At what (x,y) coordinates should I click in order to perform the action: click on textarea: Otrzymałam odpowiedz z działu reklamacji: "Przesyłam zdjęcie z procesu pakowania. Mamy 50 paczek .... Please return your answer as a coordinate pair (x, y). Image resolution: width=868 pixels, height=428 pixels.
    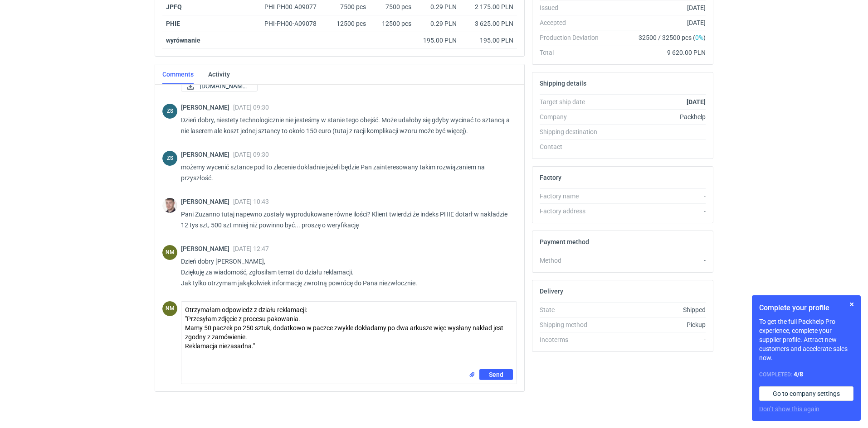
    Looking at the image, I should click on (349, 335).